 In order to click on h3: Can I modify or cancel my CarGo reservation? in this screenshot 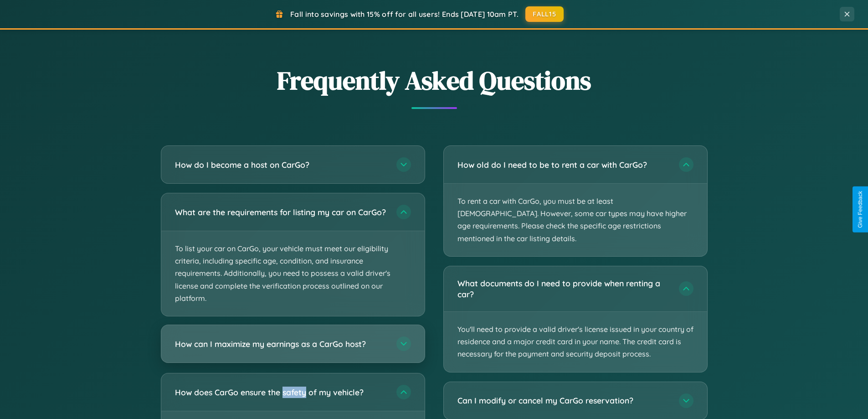, I will do `click(564, 400)`.